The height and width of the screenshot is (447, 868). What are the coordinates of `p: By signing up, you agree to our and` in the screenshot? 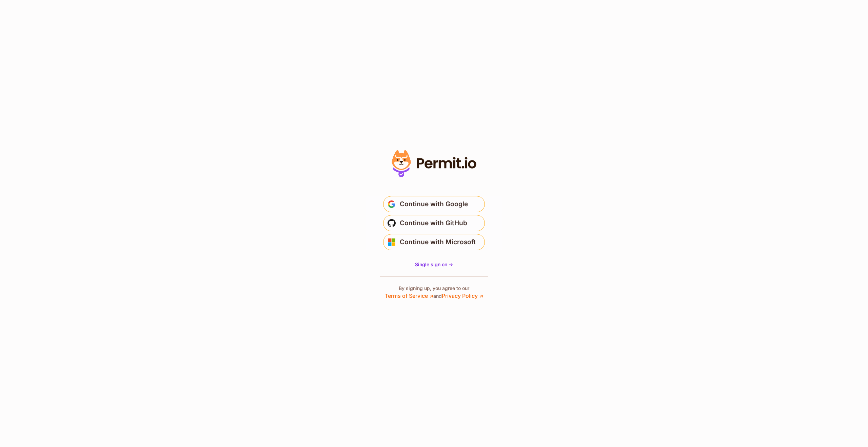 It's located at (434, 292).